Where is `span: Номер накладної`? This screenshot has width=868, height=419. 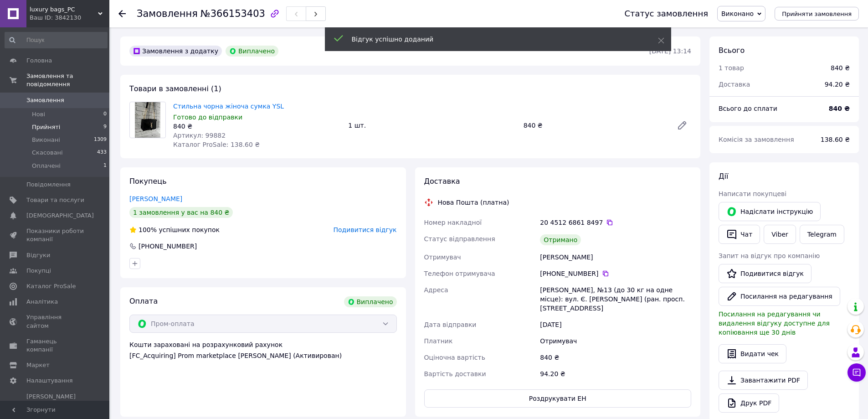 span: Номер накладної is located at coordinates (453, 223).